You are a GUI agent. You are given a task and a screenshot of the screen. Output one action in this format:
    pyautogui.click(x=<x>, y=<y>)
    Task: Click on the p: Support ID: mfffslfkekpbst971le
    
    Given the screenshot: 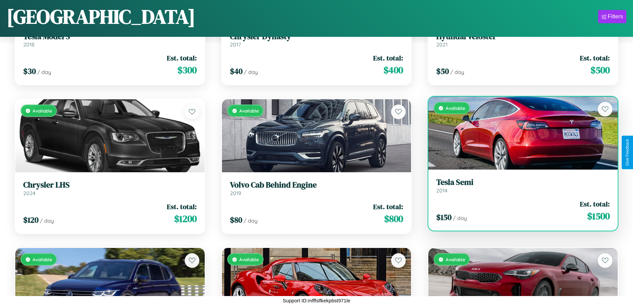 What is the action you would take?
    pyautogui.click(x=316, y=301)
    